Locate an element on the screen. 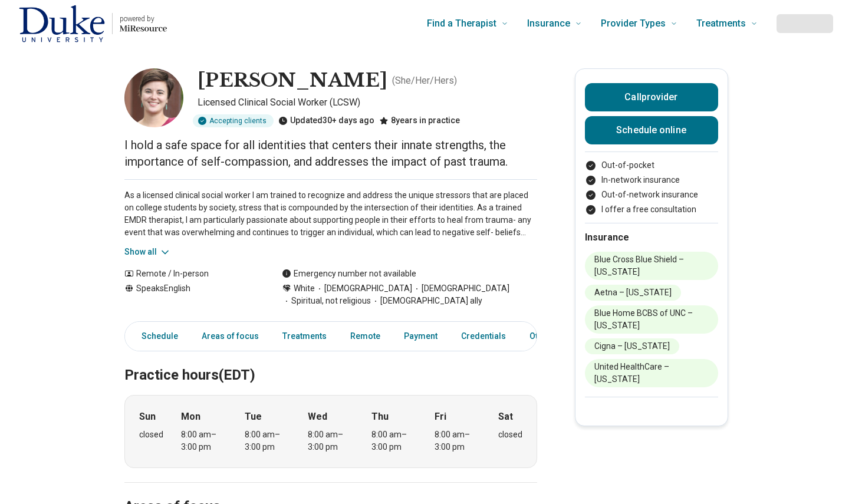  p: powered by is located at coordinates (144, 19).